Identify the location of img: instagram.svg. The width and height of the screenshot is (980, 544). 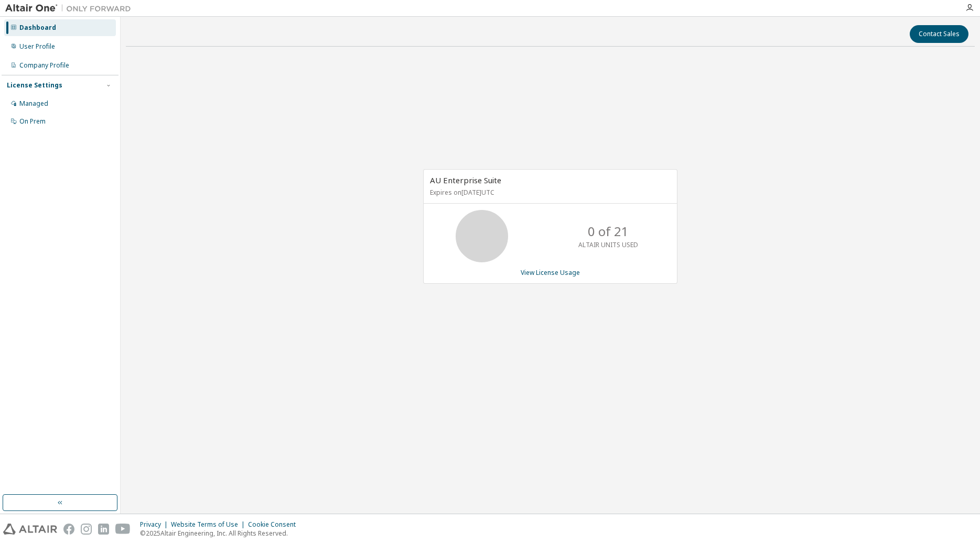
(86, 529).